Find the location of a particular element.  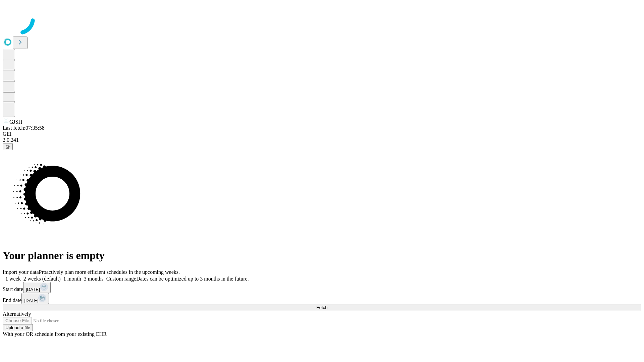

span: 1 week is located at coordinates (13, 279).